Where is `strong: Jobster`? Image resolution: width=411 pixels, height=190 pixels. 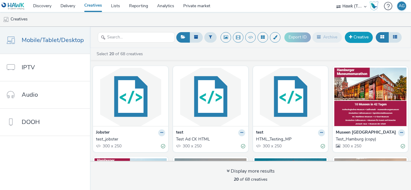 strong: Jobster is located at coordinates (102, 133).